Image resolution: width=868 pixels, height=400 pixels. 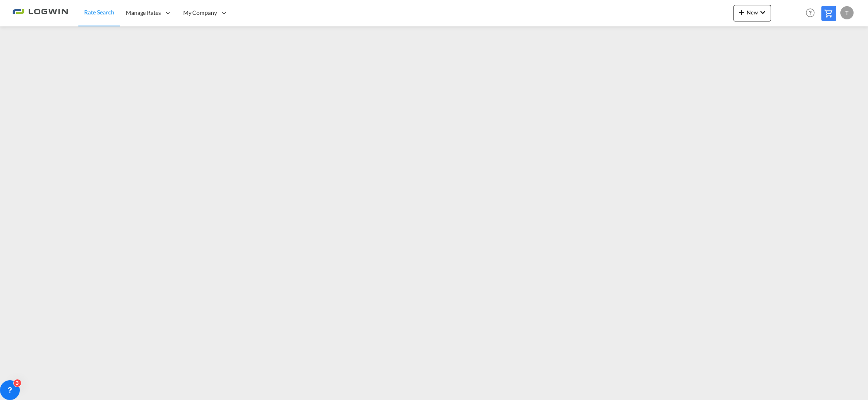 What do you see at coordinates (810, 13) in the screenshot?
I see `span: Help` at bounding box center [810, 13].